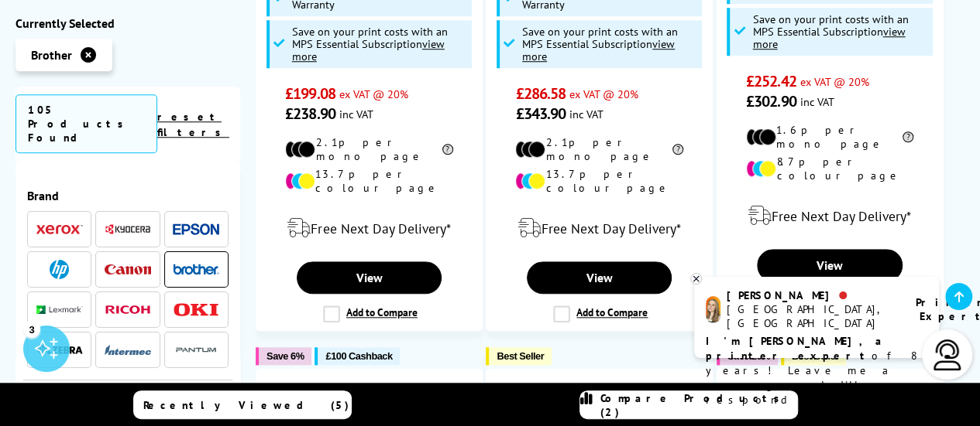 This screenshot has height=426, width=980. What do you see at coordinates (86, 124) in the screenshot?
I see `span: 105 Products Found` at bounding box center [86, 124].